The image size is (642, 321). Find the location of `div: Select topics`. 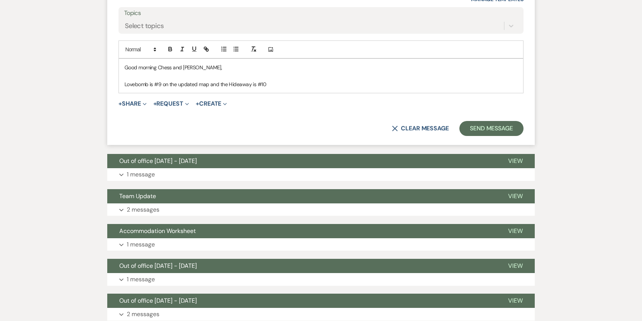

div: Select topics is located at coordinates (144, 26).